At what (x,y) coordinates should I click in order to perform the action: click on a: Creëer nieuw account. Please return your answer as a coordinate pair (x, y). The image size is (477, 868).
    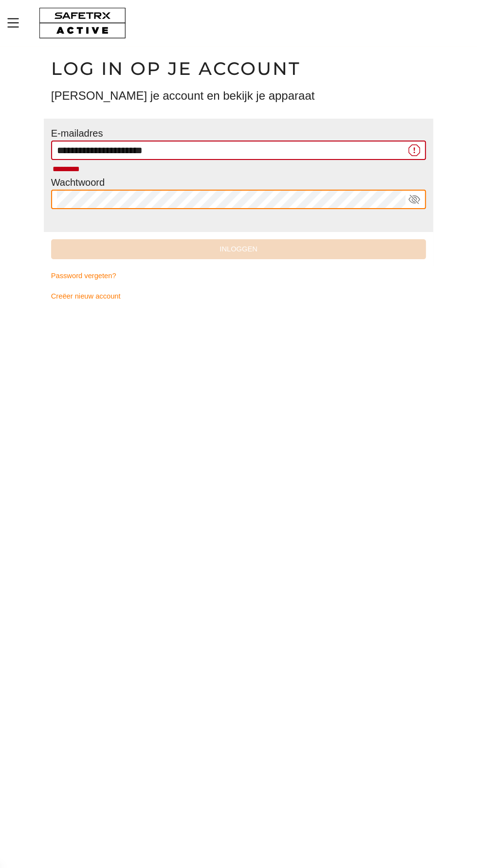
    Looking at the image, I should click on (238, 296).